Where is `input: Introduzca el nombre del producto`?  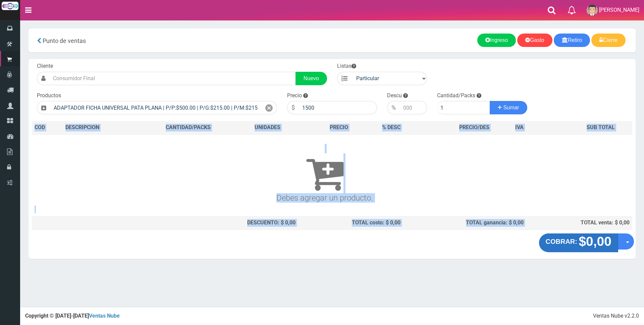
input: Introduzca el nombre del producto is located at coordinates (156, 107).